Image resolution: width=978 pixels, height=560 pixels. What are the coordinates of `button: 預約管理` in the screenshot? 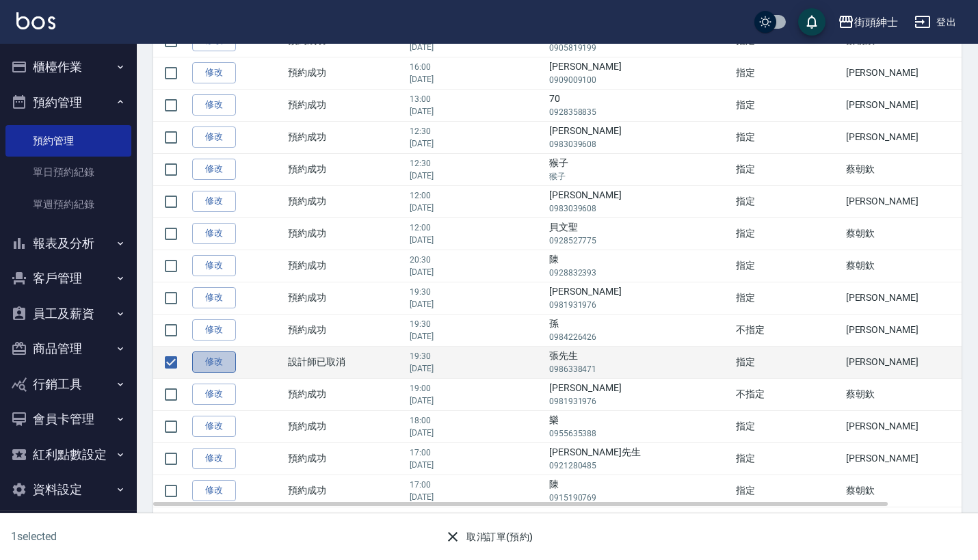 It's located at (69, 103).